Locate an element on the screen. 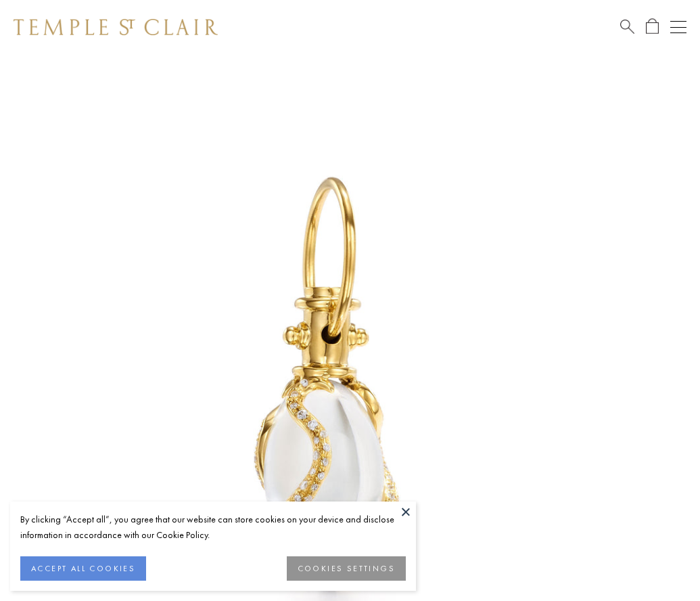  button: ACCEPT ALL COOKIES is located at coordinates (83, 569).